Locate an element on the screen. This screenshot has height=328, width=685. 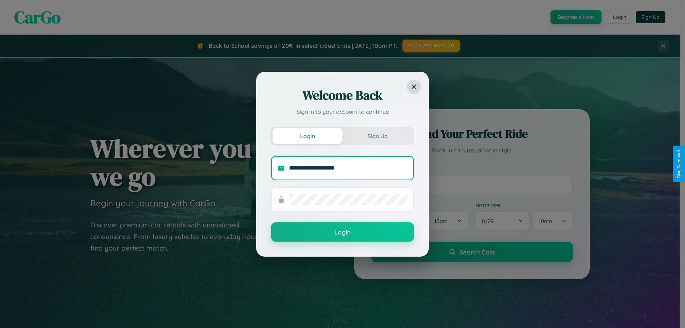
button: Sign Up is located at coordinates (378, 136).